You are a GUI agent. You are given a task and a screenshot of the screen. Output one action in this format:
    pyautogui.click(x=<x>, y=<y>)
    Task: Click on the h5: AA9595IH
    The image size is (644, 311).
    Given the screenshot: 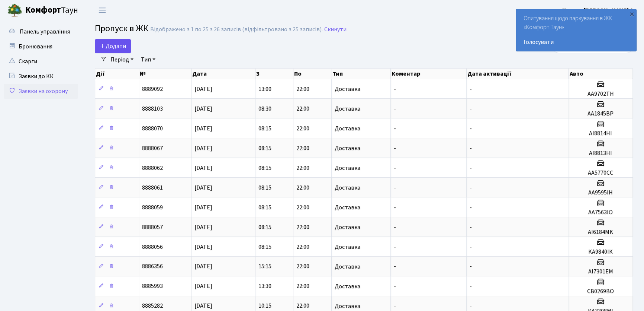 What is the action you would take?
    pyautogui.click(x=600, y=193)
    